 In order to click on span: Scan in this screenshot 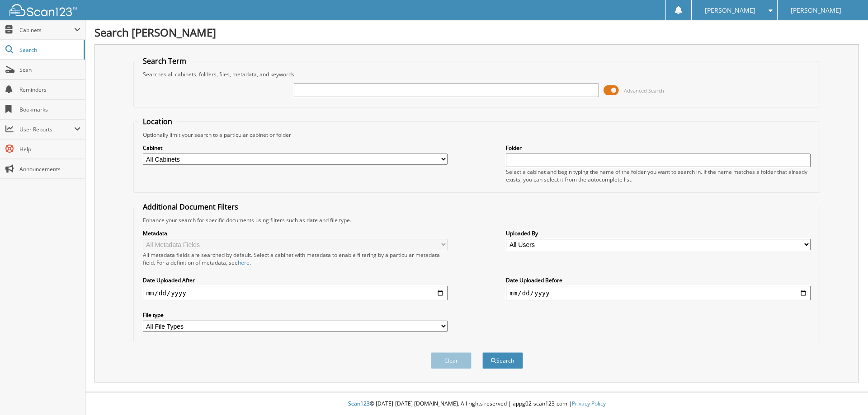, I will do `click(50, 69)`.